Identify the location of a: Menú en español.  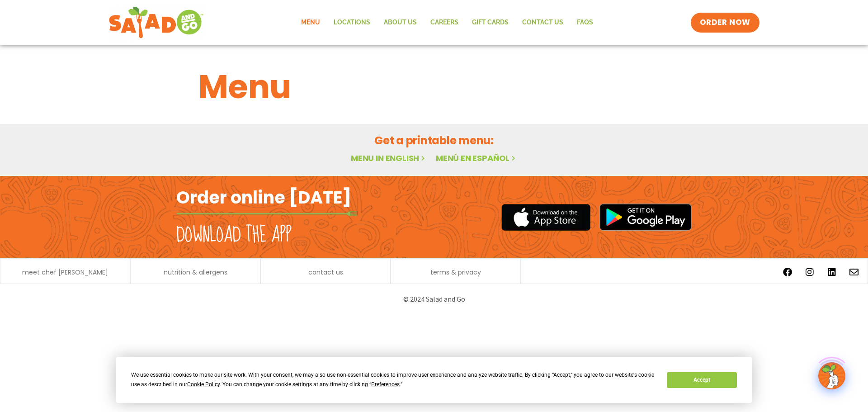
(476, 158).